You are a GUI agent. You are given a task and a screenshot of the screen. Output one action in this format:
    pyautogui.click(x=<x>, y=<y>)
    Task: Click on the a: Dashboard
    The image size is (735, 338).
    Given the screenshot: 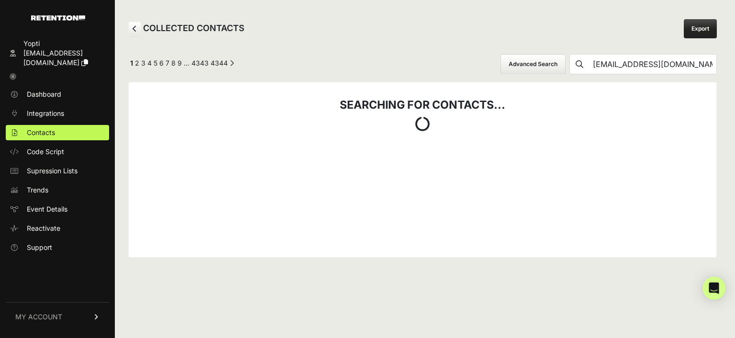 What is the action you would take?
    pyautogui.click(x=57, y=94)
    